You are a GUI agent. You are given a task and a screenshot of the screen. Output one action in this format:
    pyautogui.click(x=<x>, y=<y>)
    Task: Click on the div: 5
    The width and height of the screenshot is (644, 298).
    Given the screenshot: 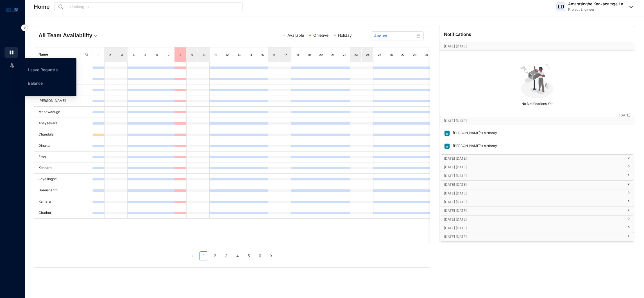 What is the action you would take?
    pyautogui.click(x=145, y=55)
    